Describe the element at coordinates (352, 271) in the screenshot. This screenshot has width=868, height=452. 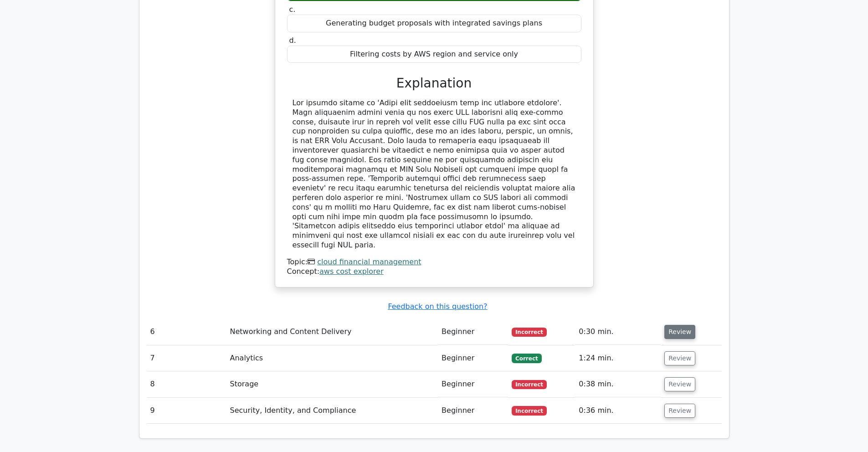
I see `a: aws cost explorer` at that location.